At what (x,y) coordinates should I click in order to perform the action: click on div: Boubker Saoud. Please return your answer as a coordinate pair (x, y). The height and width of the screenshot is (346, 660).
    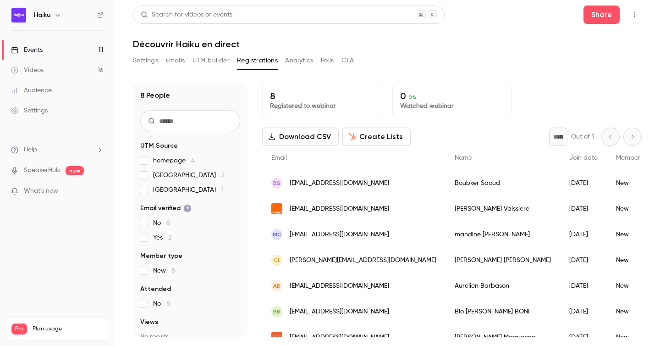
    Looking at the image, I should click on (503, 183).